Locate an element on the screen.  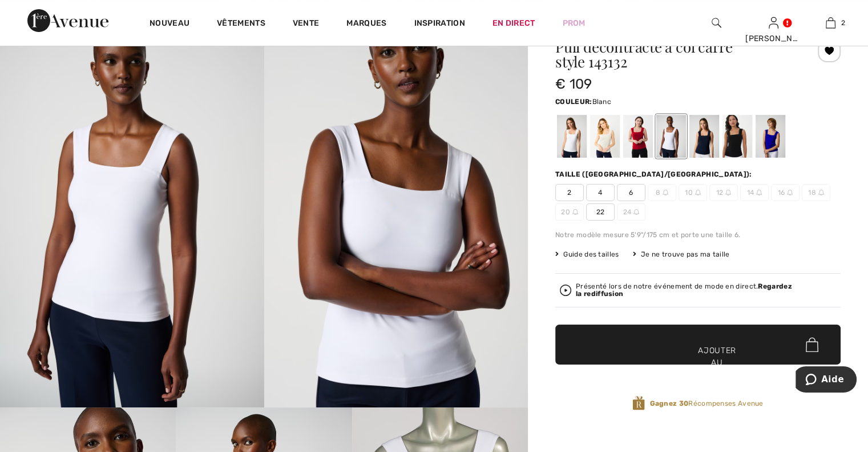
img: Avenue 1ère is located at coordinates (68, 20).